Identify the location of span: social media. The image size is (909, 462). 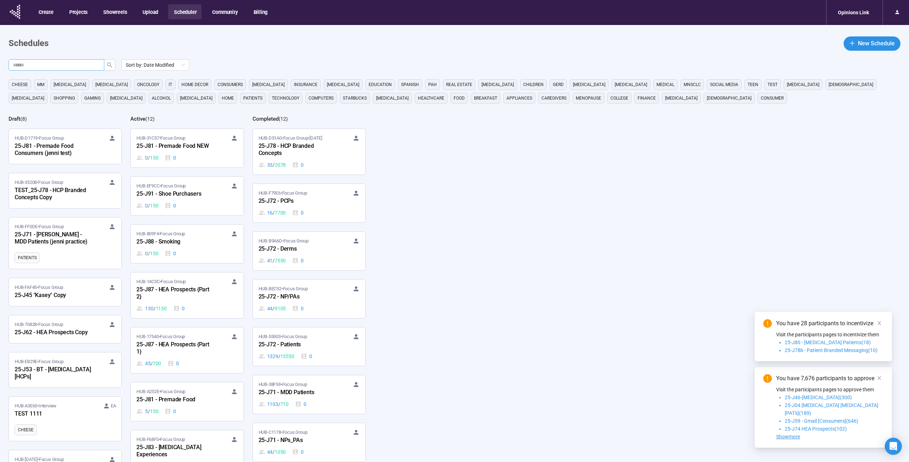
(724, 85).